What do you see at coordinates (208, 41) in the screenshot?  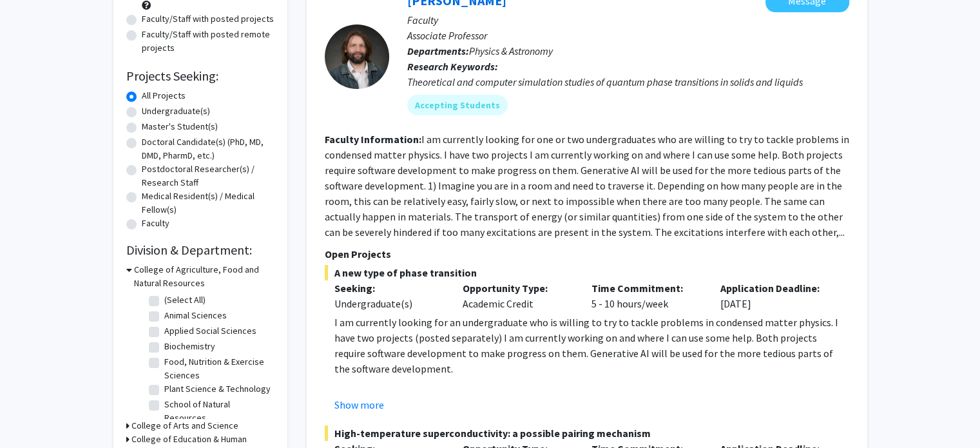 I see `label: Faculty/Staff with posted remote projects` at bounding box center [208, 41].